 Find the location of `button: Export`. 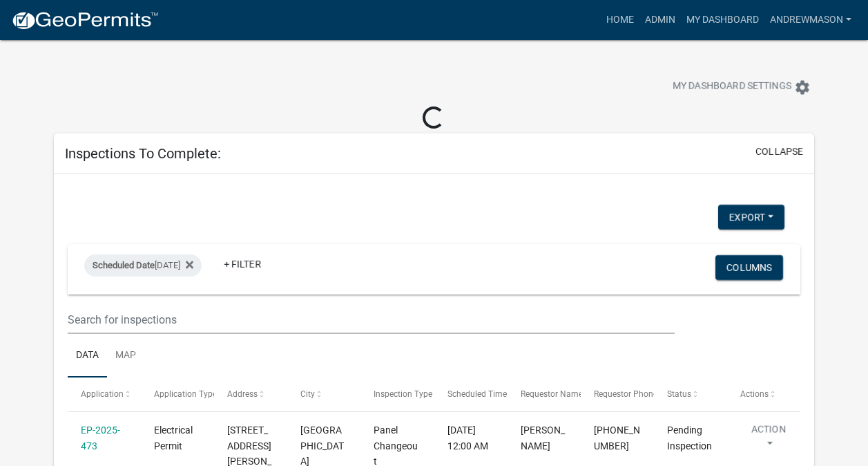

button: Export is located at coordinates (752, 217).